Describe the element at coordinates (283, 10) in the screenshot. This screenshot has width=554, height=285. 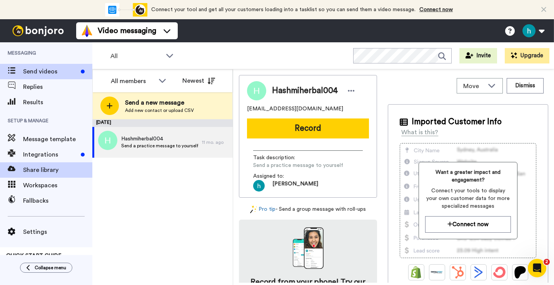
I see `span: Connect your tool and get all your customers loading into a tasklist so you can send them a video...` at that location.